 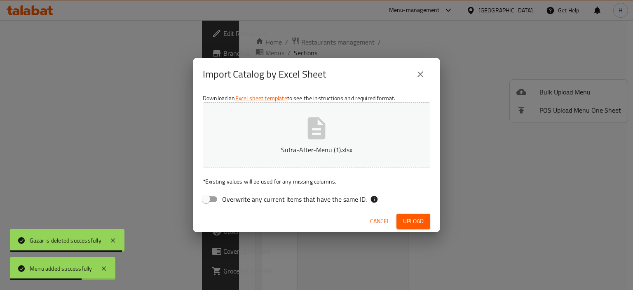 What do you see at coordinates (420, 74) in the screenshot?
I see `button: close` at bounding box center [420, 74].